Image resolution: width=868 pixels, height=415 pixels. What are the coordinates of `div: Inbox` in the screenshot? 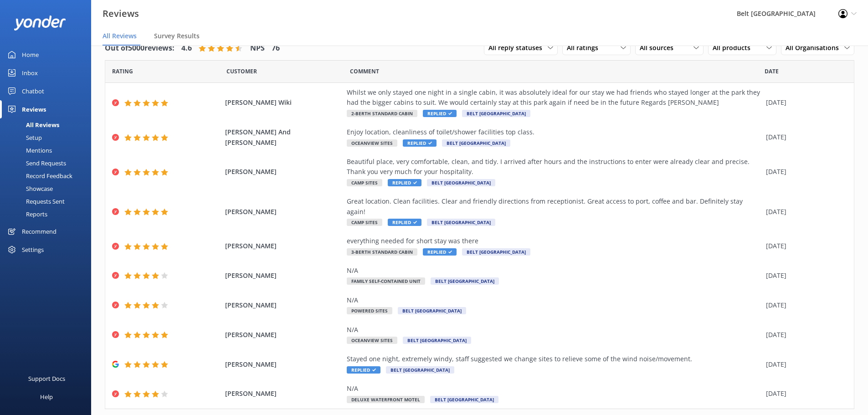 It's located at (29, 73).